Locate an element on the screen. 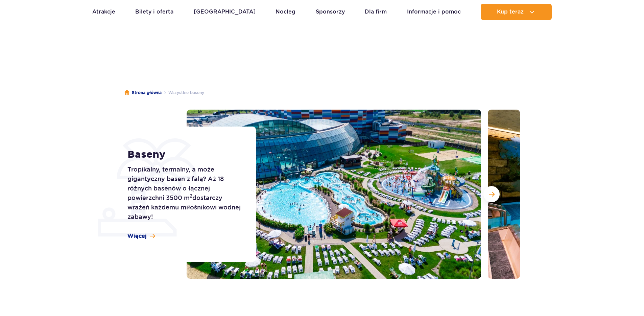 This screenshot has width=644, height=316. a: Więcej is located at coordinates (141, 236).